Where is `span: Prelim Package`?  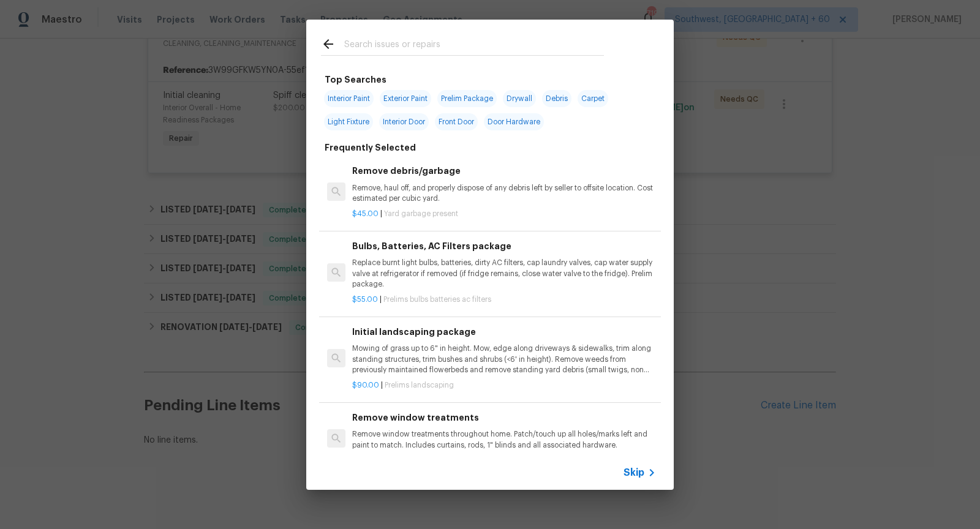
span: Prelim Package is located at coordinates (466, 98).